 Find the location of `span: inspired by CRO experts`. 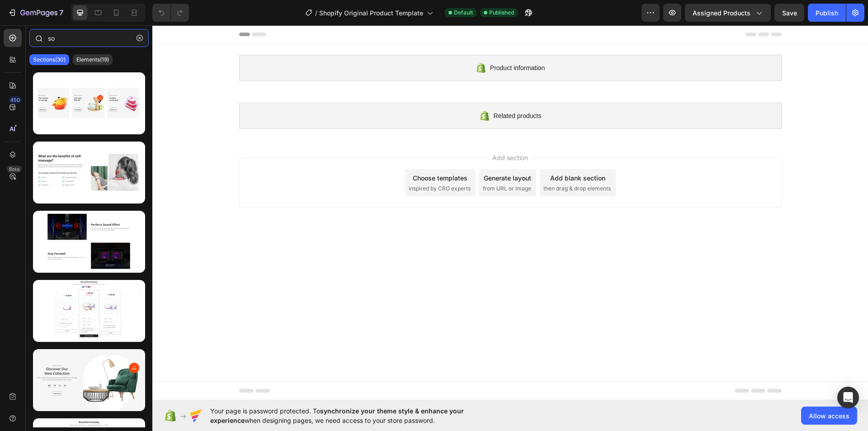

span: inspired by CRO experts is located at coordinates (287, 163).